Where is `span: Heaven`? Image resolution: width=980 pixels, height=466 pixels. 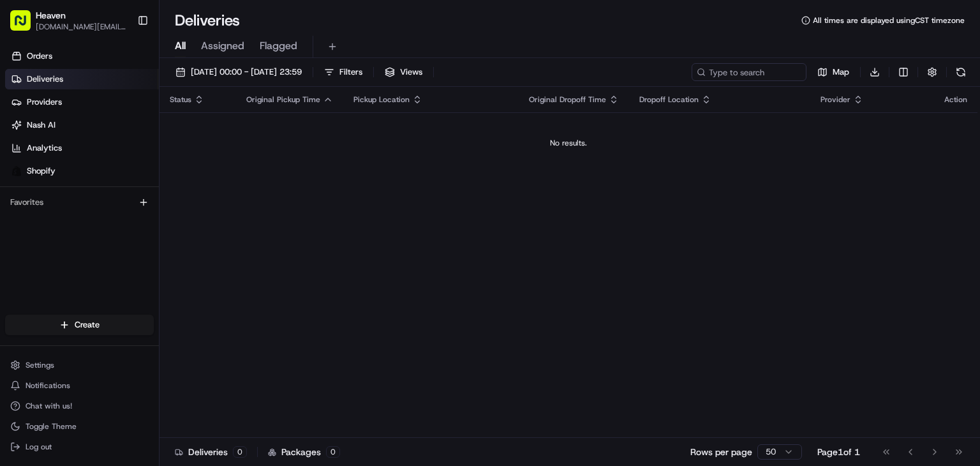
span: Heaven is located at coordinates (50, 16).